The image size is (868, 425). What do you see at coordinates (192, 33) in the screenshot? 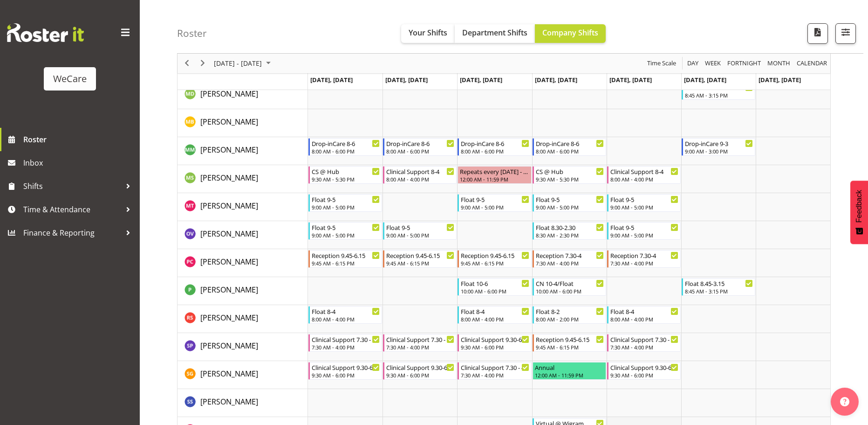
I see `h4: Roster` at bounding box center [192, 33].